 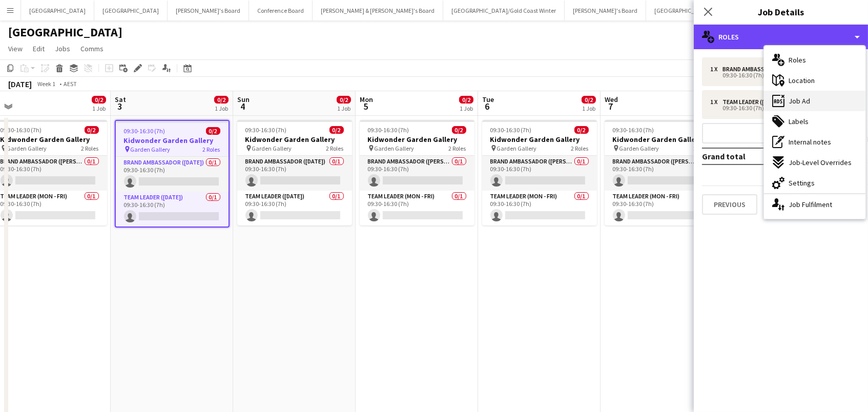 What do you see at coordinates (243, 99) in the screenshot?
I see `span: Sun` at bounding box center [243, 99].